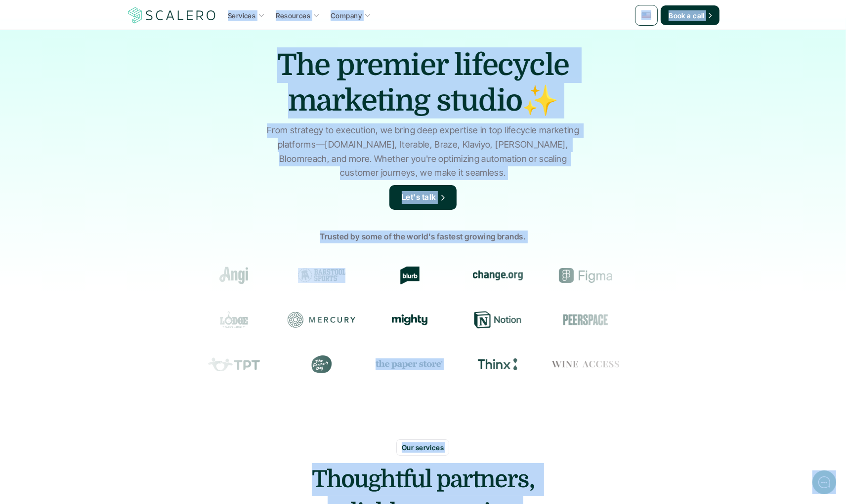 The height and width of the screenshot is (504, 846). I want to click on img: Scalero company logotype, so click(172, 15).